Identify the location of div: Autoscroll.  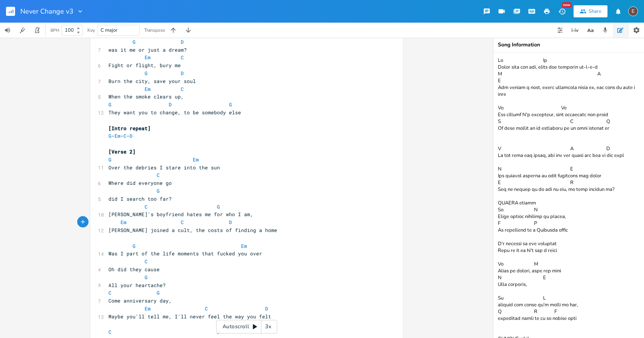
(247, 327).